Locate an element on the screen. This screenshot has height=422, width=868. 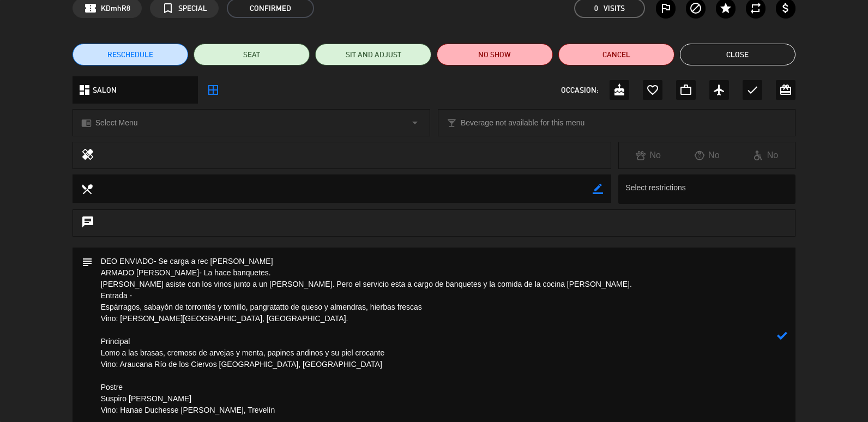
span: OCCASION: is located at coordinates (580, 90).